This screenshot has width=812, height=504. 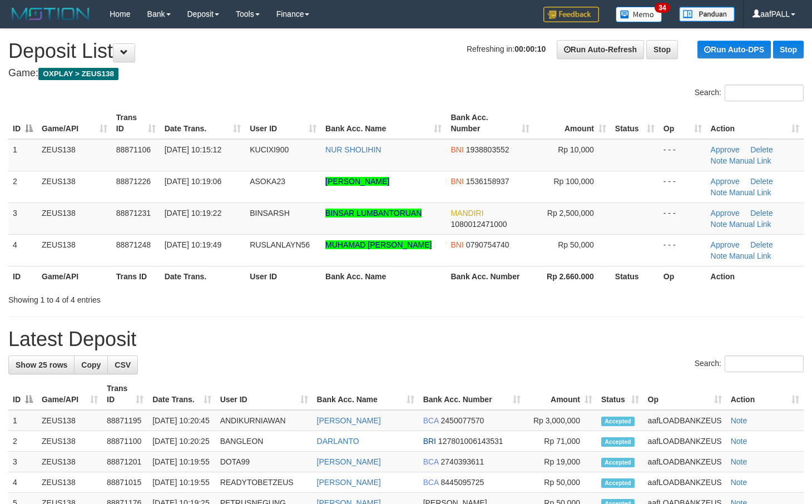 I want to click on span: Rp 10,000, so click(x=576, y=149).